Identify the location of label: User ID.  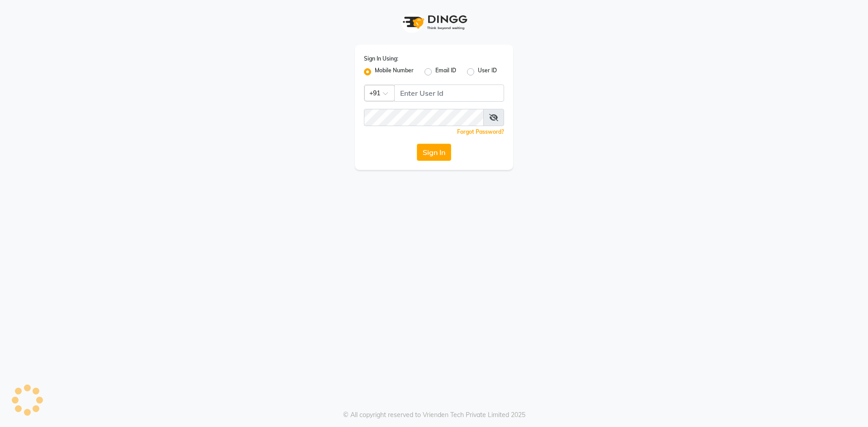
(487, 72).